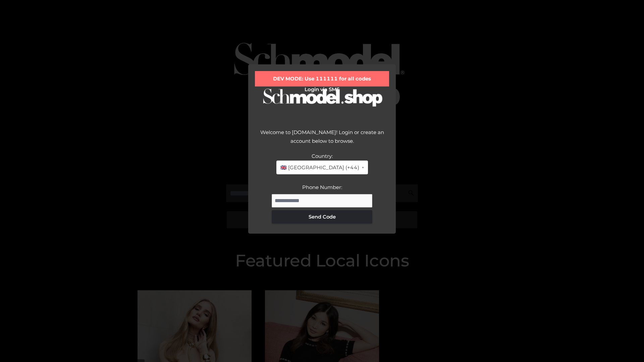 The height and width of the screenshot is (362, 644). Describe the element at coordinates (322, 217) in the screenshot. I see `button: Send Code` at that location.